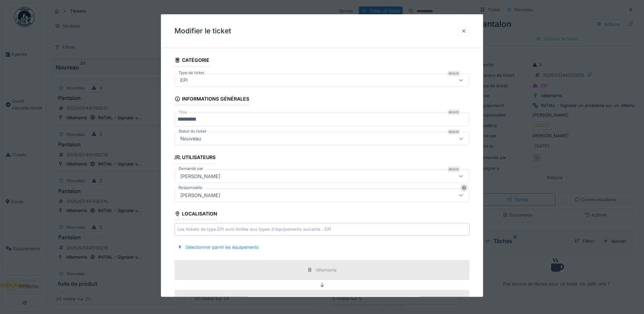 The height and width of the screenshot is (314, 644). Describe the element at coordinates (203, 31) in the screenshot. I see `h3: Modifier le ticket` at that location.